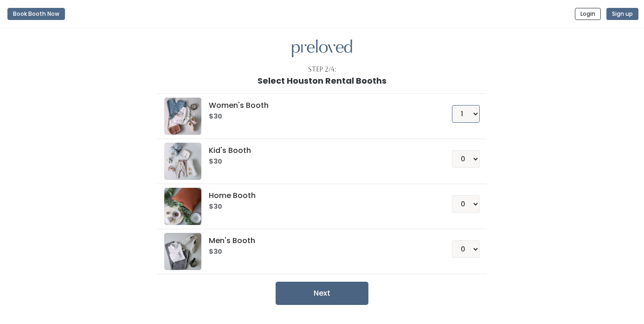 This screenshot has width=644, height=324. Describe the element at coordinates (319, 196) in the screenshot. I see `h5: Home Booth` at that location.